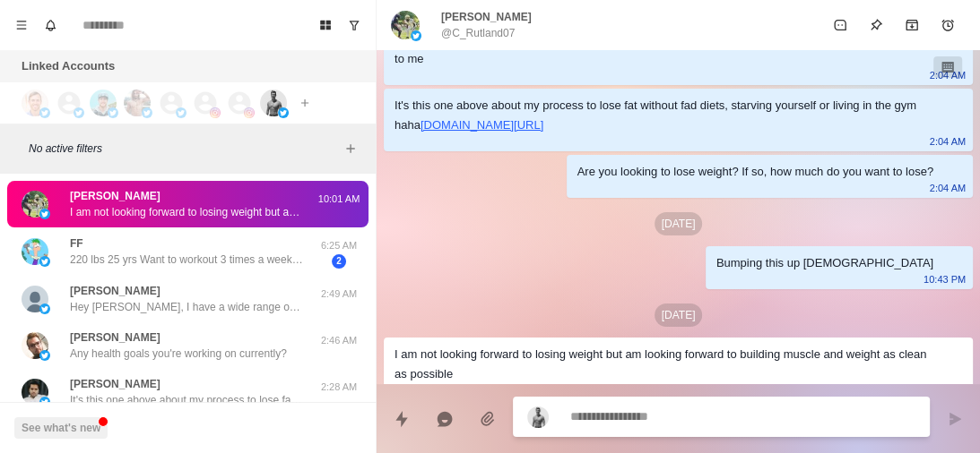 Image resolution: width=980 pixels, height=453 pixels. Describe the element at coordinates (401, 419) in the screenshot. I see `button: Quick replies` at that location.